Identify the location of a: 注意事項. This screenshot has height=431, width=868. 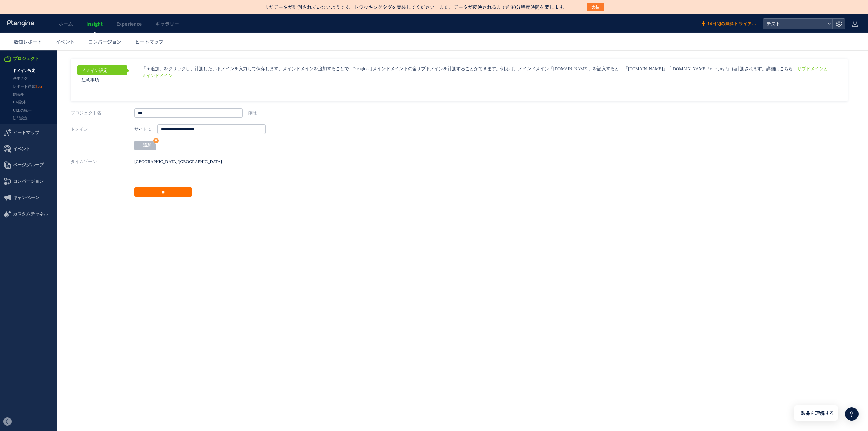
(103, 30).